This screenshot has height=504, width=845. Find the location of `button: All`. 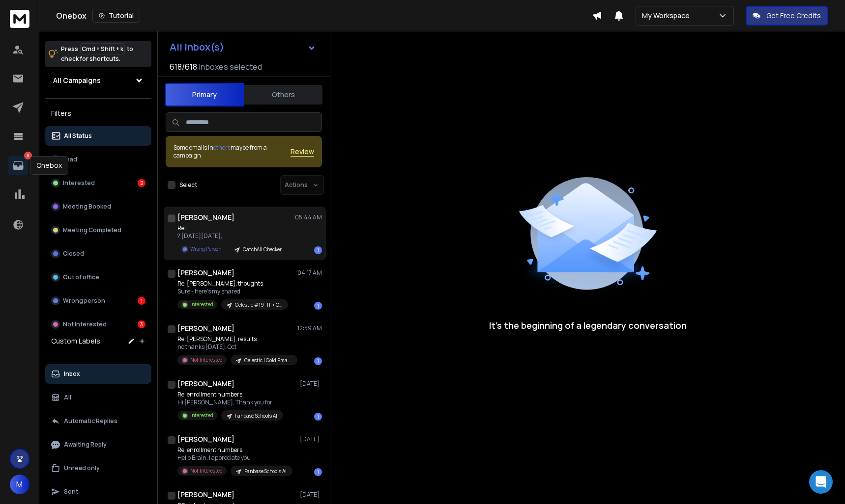

button: All is located at coordinates (99, 397).